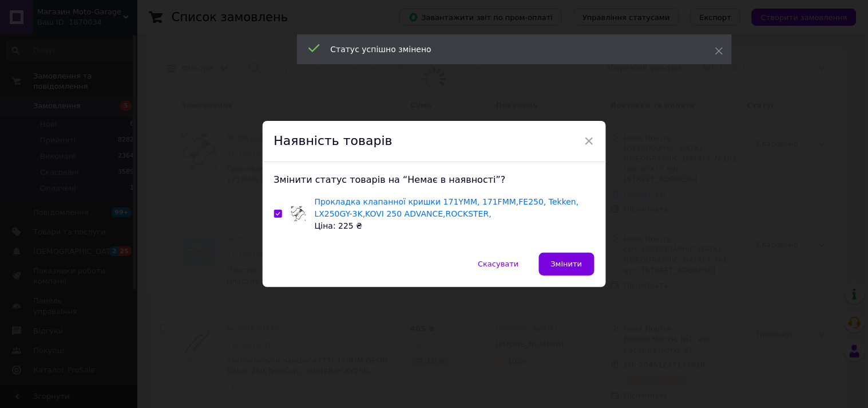 This screenshot has height=408, width=868. What do you see at coordinates (434, 180) in the screenshot?
I see `div: Змінити статус товарів на “Немає в наявності”?` at bounding box center [434, 180].